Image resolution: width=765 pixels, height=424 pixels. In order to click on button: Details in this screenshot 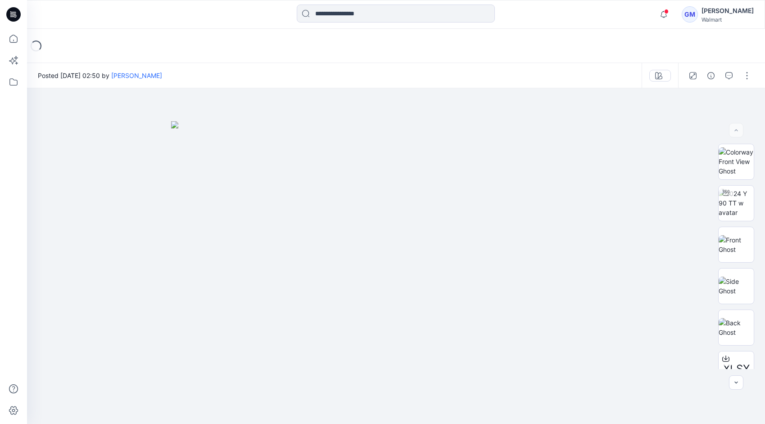, I will do `click(711, 76)`.